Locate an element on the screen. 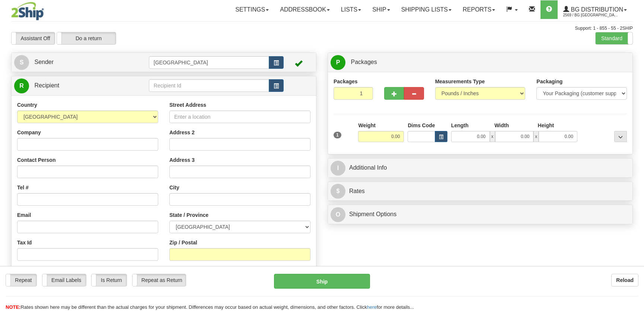 The height and width of the screenshot is (311, 644). a: Shipping lists is located at coordinates (426, 10).